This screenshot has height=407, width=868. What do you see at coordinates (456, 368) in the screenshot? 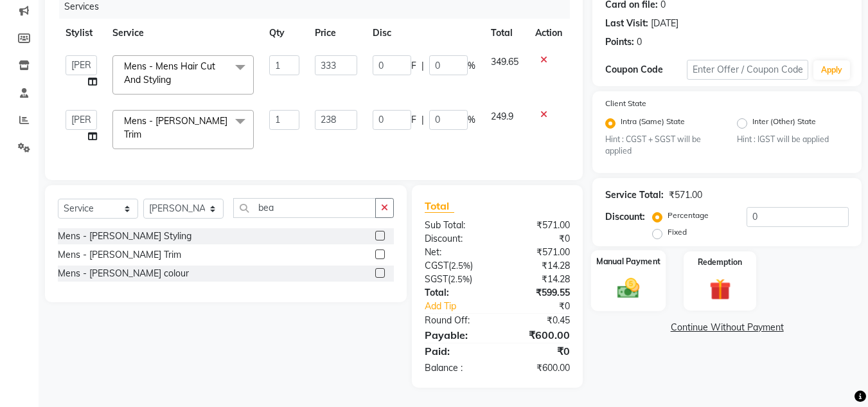
I see `div: Balance :` at bounding box center [456, 368].